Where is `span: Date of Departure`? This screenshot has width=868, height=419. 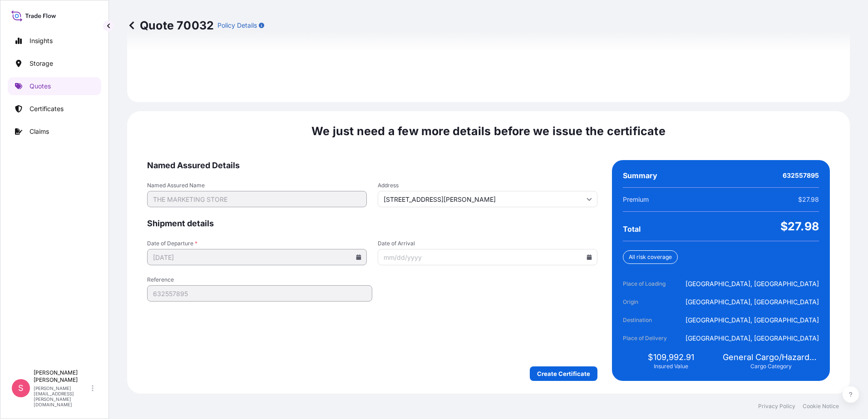
span: Date of Departure is located at coordinates (257, 244).